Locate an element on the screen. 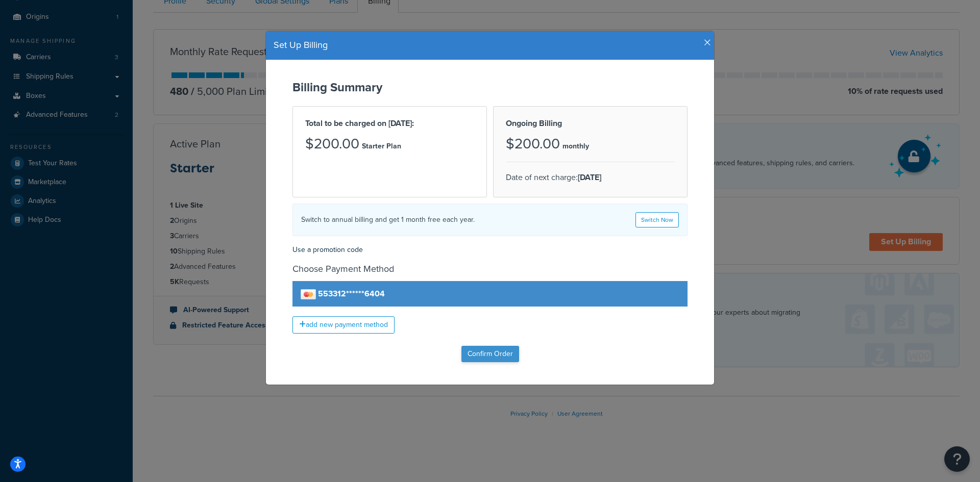  h4: Switch to annual billing and get 1 month free each year. is located at coordinates (388, 219).